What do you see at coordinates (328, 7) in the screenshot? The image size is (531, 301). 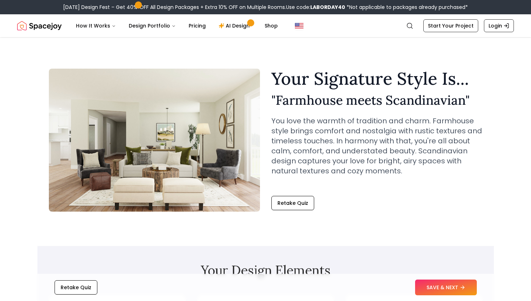 I see `b: LABORDAY40` at bounding box center [328, 7].